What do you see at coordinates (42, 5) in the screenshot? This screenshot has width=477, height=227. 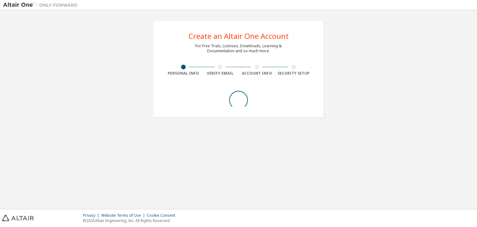 I see `img: Altair One` at bounding box center [42, 5].